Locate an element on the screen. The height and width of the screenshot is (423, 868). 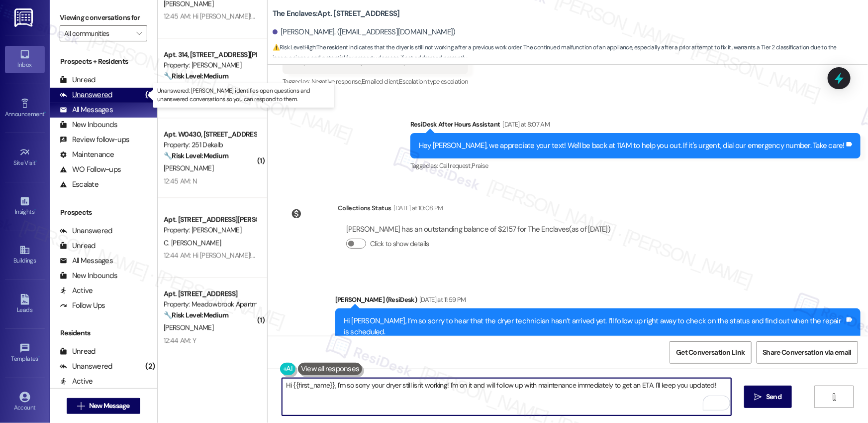
div: ResiDesk After Hours Assistant is located at coordinates (635, 126).